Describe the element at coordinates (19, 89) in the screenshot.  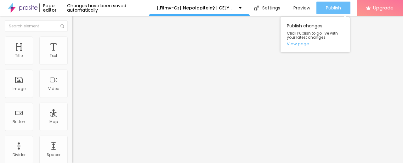
I see `div: Image` at that location.